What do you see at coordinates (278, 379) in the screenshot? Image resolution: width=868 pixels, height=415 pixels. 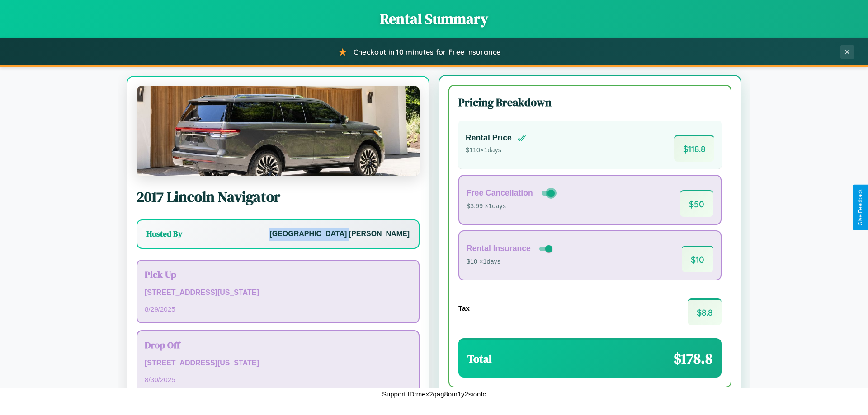 I see `p: 8 / 30 / 2025` at bounding box center [278, 379].